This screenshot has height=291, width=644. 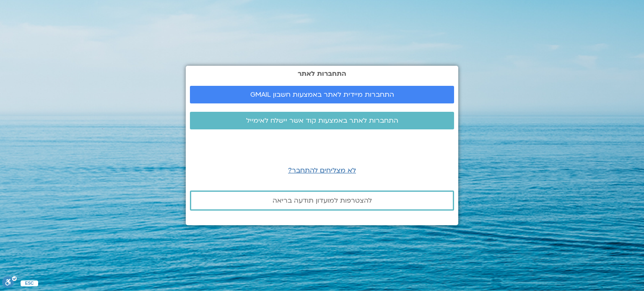 What do you see at coordinates (322, 120) in the screenshot?
I see `a: התחברות לאתר באמצעות קוד אשר יישלח לאימייל` at bounding box center [322, 120].